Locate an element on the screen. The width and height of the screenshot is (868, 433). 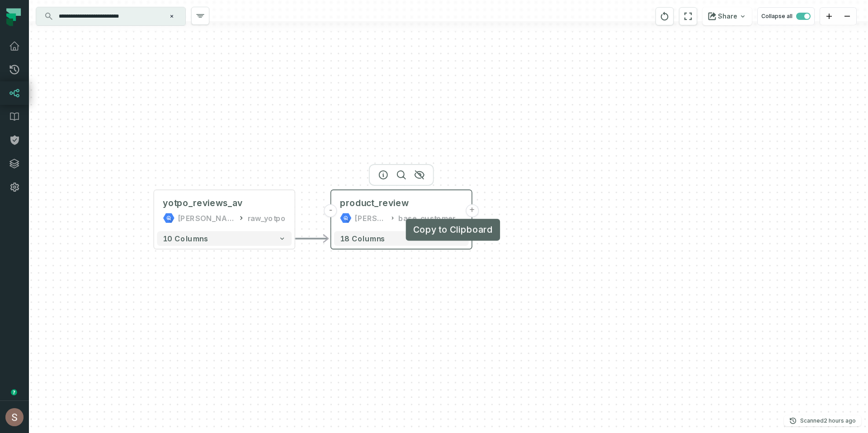
button: zoom in is located at coordinates (829, 16).